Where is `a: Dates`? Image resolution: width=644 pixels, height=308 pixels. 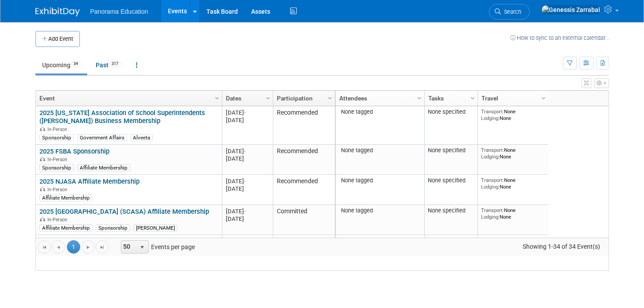 a: Dates is located at coordinates (246, 99).